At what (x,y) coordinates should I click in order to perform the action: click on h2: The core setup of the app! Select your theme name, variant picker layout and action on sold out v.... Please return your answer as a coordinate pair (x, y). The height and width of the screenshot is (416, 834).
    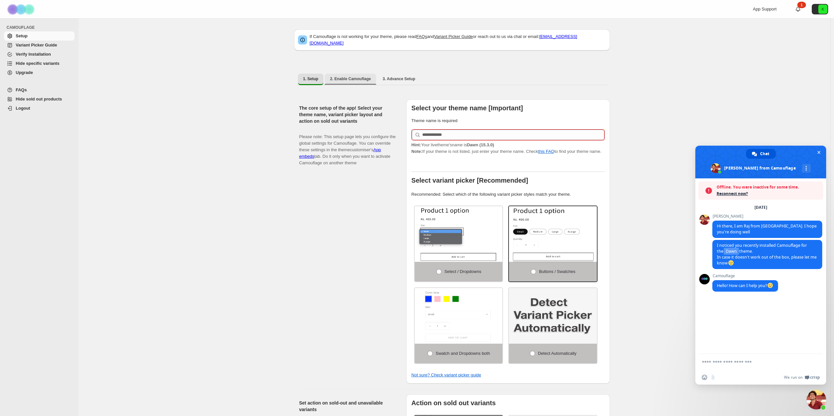
    Looking at the image, I should click on (347, 114).